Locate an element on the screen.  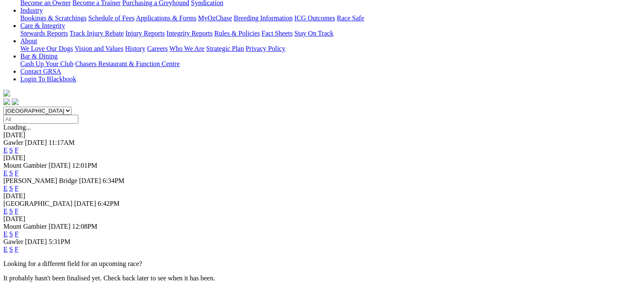
span: 12:01PM is located at coordinates (85, 165).